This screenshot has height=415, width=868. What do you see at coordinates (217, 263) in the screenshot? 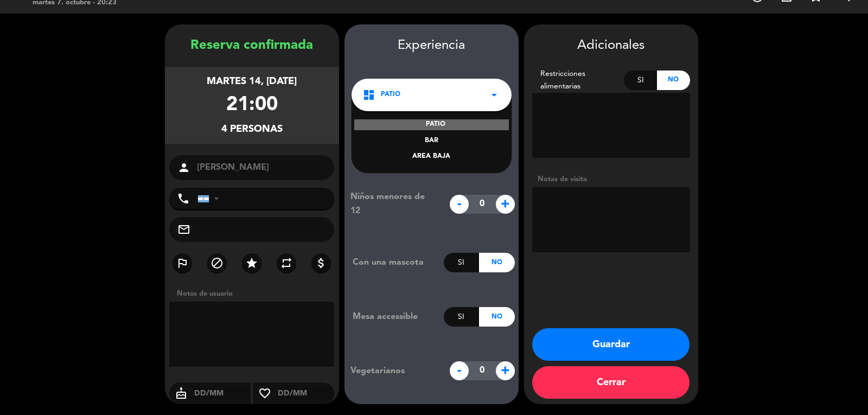
I see `i: block` at bounding box center [217, 263].